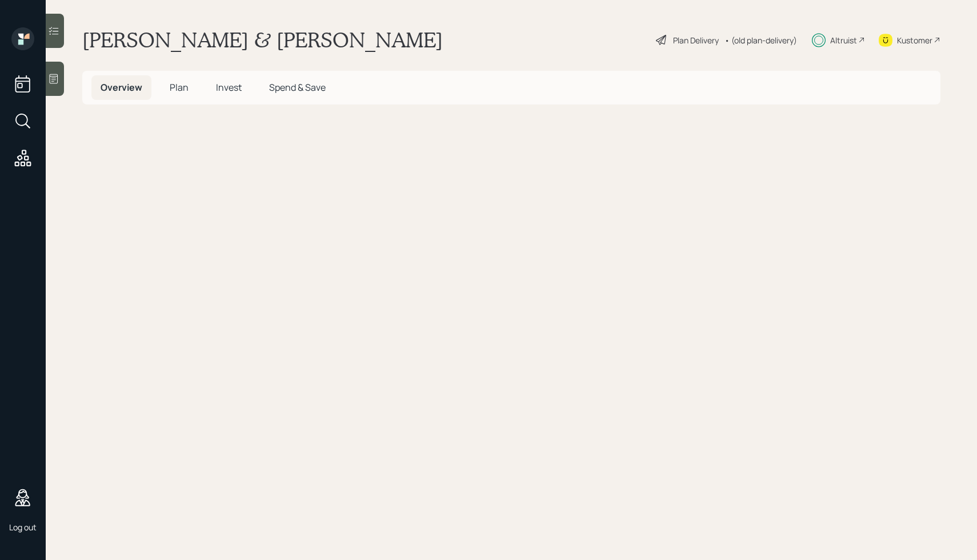  What do you see at coordinates (843, 40) in the screenshot?
I see `div: Altruist` at bounding box center [843, 40].